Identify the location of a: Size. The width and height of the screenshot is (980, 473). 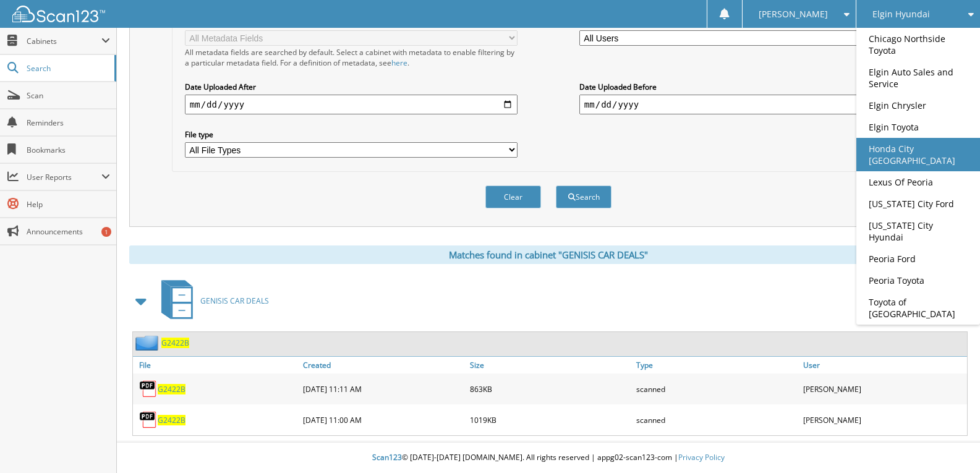
(551, 365).